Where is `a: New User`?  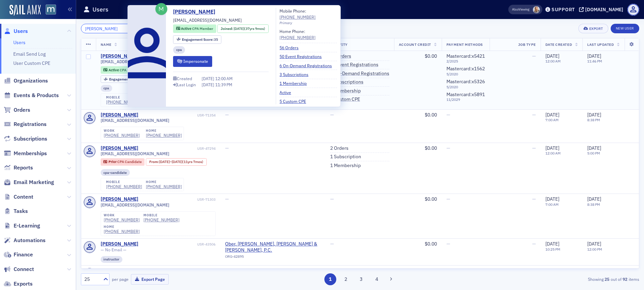
a: New User is located at coordinates (625, 28).